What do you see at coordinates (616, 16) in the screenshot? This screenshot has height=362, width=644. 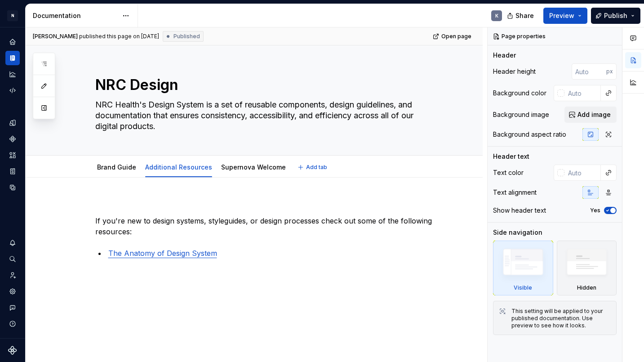 I see `span: Publish` at bounding box center [616, 16].